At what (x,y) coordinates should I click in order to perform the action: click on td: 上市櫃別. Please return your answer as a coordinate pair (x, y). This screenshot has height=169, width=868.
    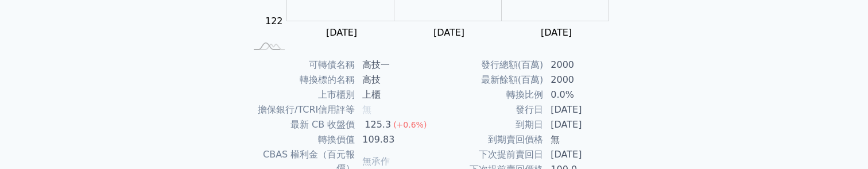
    Looking at the image, I should click on (300, 94).